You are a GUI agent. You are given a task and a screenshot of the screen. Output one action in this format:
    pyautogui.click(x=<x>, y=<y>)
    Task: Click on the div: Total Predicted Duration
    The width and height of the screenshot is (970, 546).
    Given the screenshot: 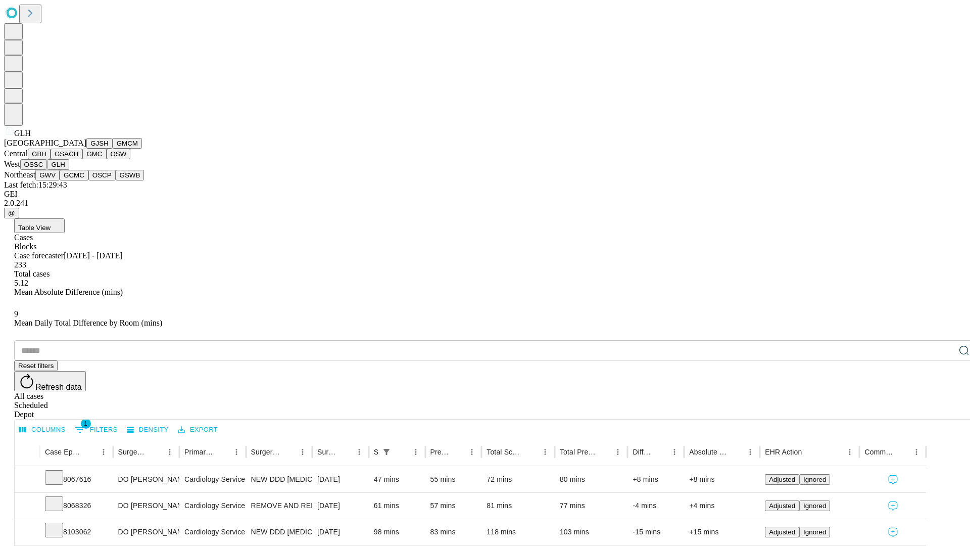 What is the action you would take?
    pyautogui.click(x=578, y=452)
    